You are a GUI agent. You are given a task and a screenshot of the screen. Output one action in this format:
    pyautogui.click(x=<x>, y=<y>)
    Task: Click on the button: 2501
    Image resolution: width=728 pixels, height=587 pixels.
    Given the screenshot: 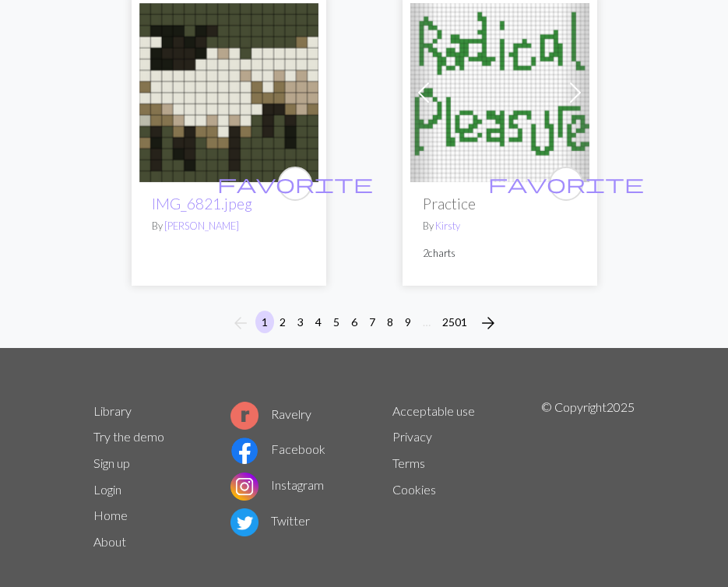 What is the action you would take?
    pyautogui.click(x=454, y=321)
    